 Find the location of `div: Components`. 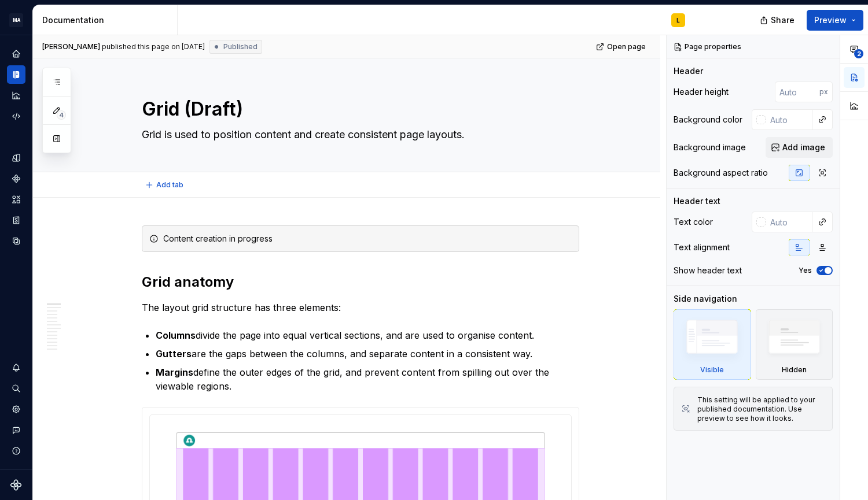

div: Components is located at coordinates (16, 179).